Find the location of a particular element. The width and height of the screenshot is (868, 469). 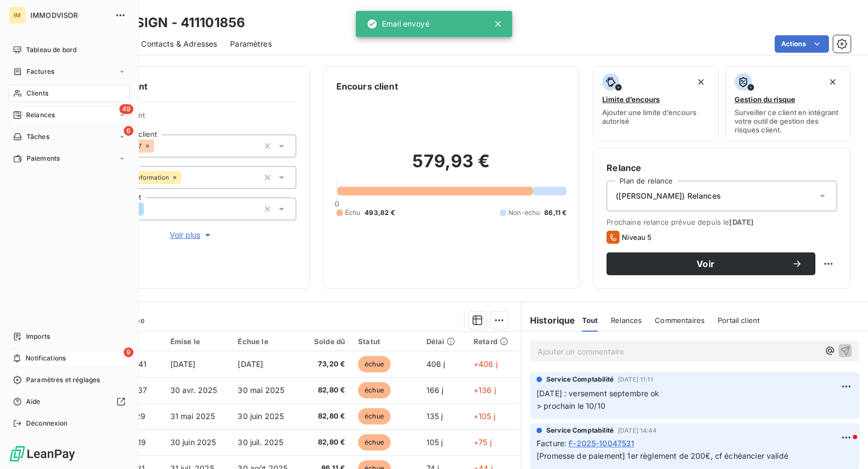

div: Statut is located at coordinates (385, 342).